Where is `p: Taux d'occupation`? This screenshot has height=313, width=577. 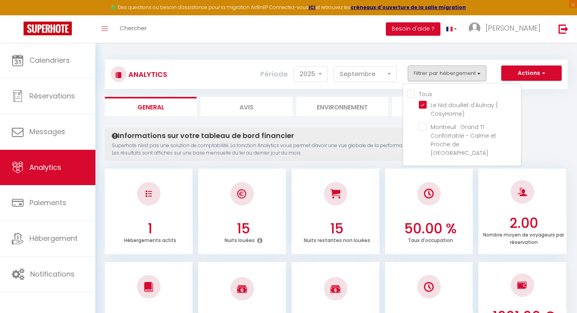
p: Taux d'occupation is located at coordinates (430, 239).